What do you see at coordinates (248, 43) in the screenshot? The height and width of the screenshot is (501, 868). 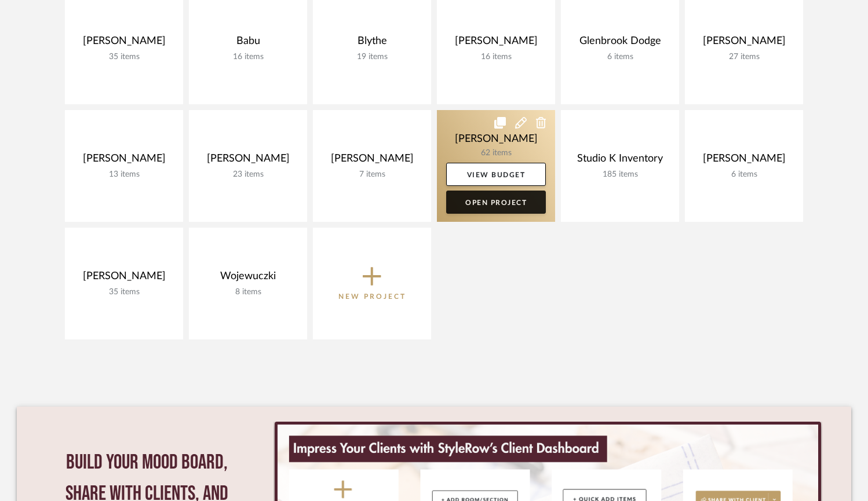 I see `div: Babu` at bounding box center [248, 43].